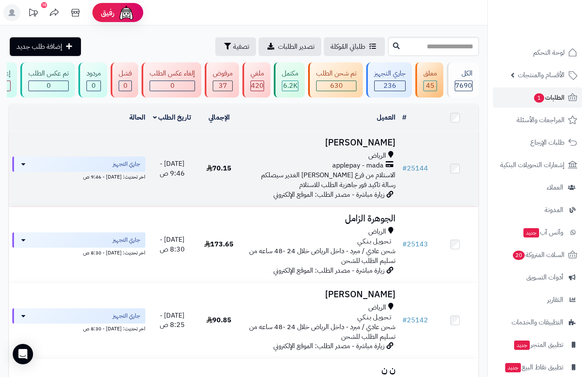  I want to click on button: تصفية, so click(236, 47).